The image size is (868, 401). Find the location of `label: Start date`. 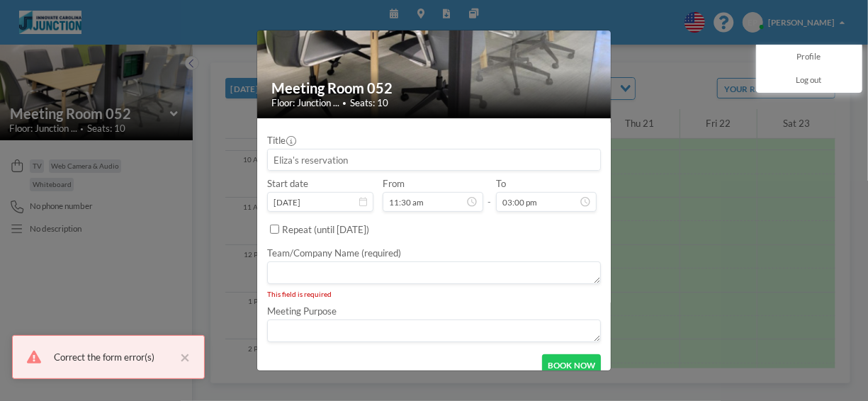

label: Start date is located at coordinates (287, 183).